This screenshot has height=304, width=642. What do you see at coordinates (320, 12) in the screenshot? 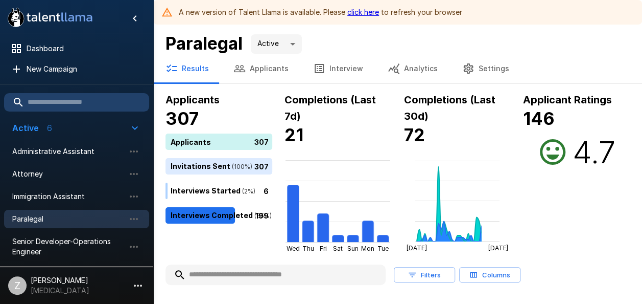
I see `div: A new version of Talent Llama is available. Please to refresh your browser` at bounding box center [320, 12].